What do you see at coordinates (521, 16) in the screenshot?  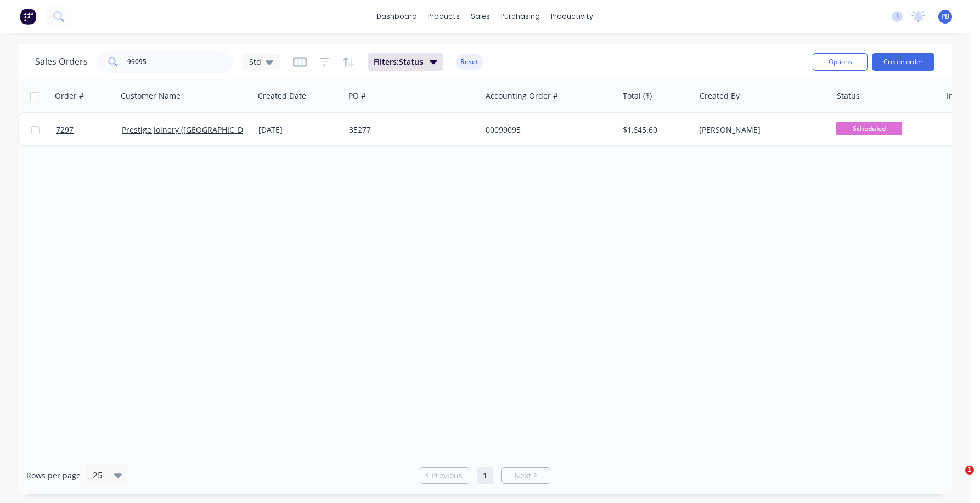 I see `div: purchasing` at bounding box center [521, 16].